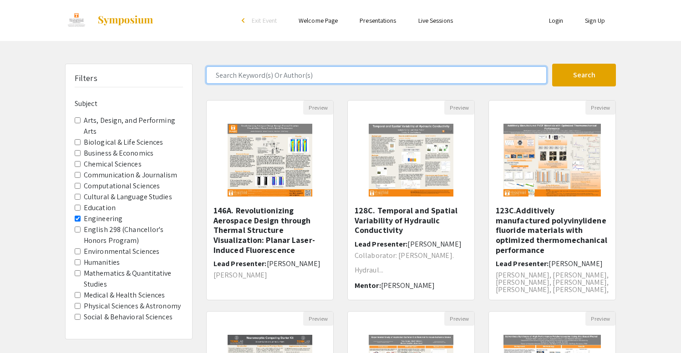 The width and height of the screenshot is (681, 353). I want to click on label: Business & Economics, so click(118, 153).